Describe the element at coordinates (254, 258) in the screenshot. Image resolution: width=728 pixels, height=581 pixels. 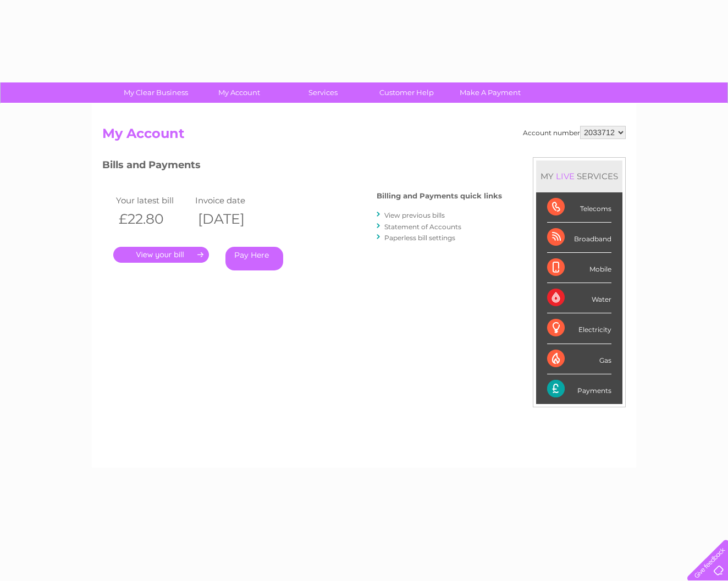
I see `a: Pay Here` at that location.